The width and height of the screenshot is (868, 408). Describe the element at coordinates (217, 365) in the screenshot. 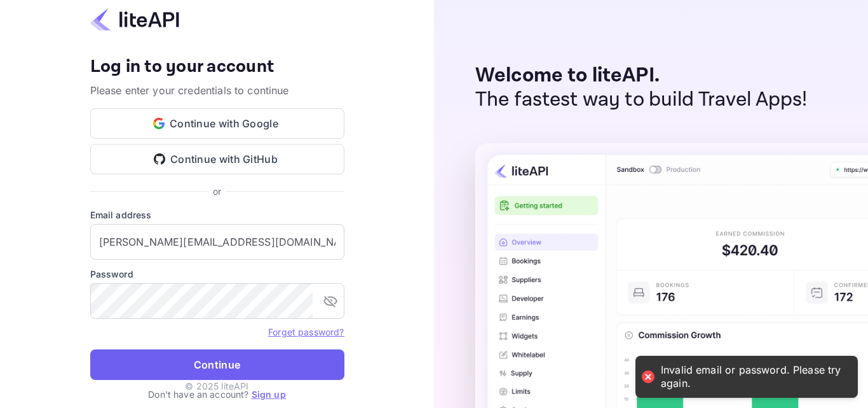

I see `button: Continue` at that location.